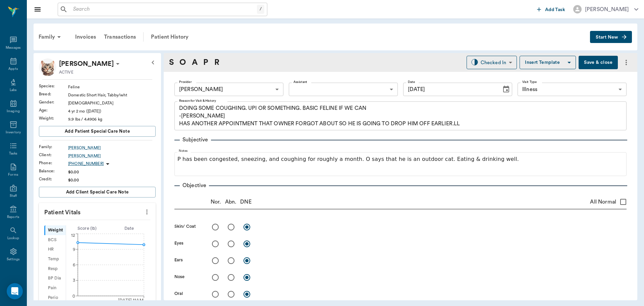 This screenshot has height=306, width=644. I want to click on div: Transactions, so click(120, 37).